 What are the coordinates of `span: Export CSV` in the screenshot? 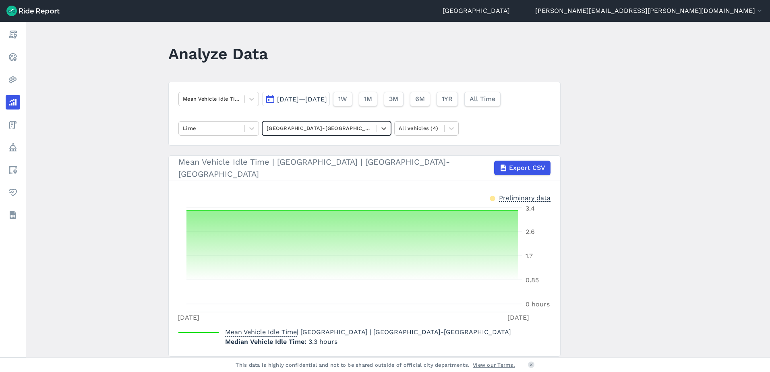 It's located at (527, 168).